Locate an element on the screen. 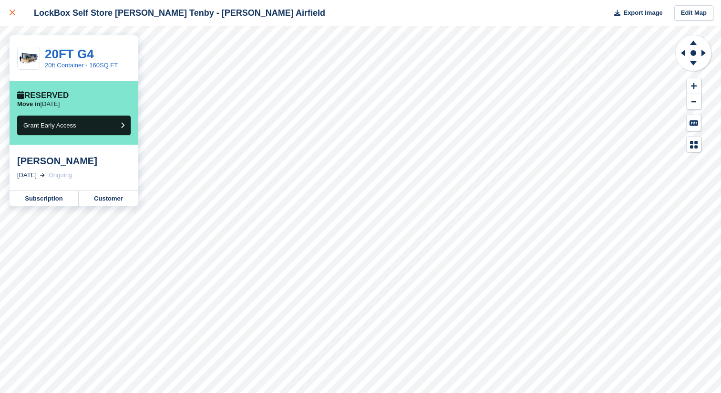 The image size is (721, 393). a: Subscription is located at coordinates (44, 198).